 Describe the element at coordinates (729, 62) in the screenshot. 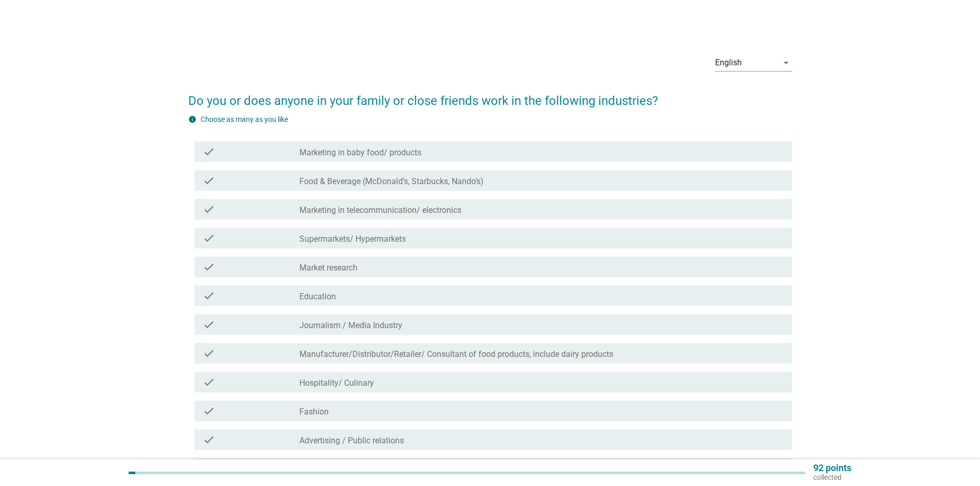

I see `div: English` at that location.